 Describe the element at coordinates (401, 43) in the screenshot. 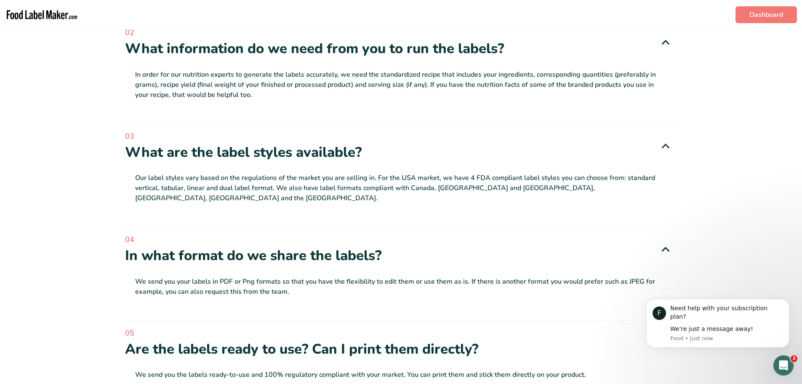

I see `div: 02What information do we need from you to run the labels?` at that location.